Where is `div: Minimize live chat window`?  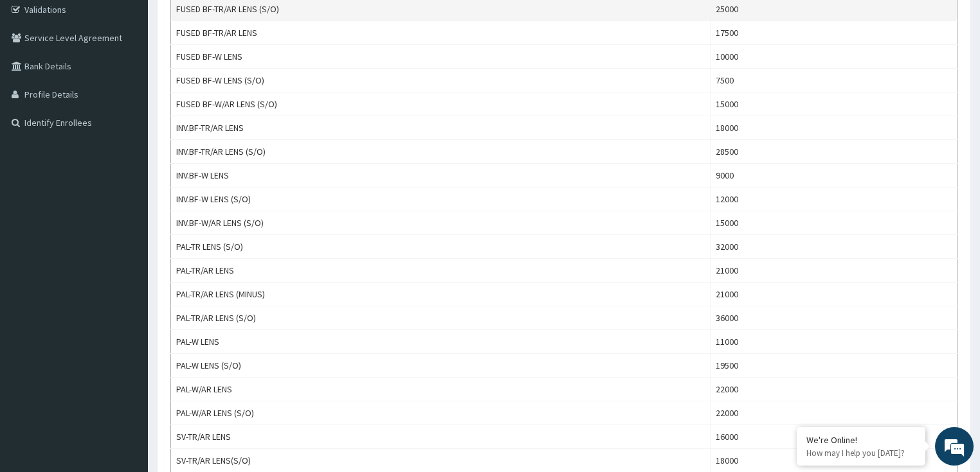 div: Minimize live chat window is located at coordinates (226, 22).